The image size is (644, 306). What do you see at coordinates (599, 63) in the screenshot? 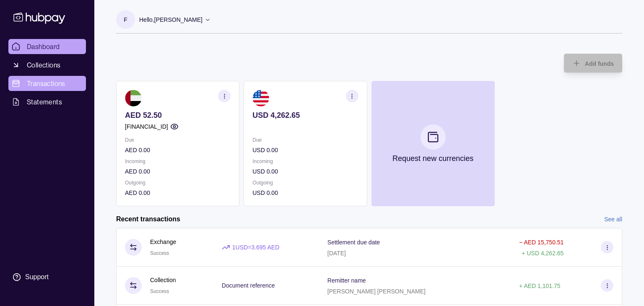
I see `span: Add funds` at bounding box center [599, 63].